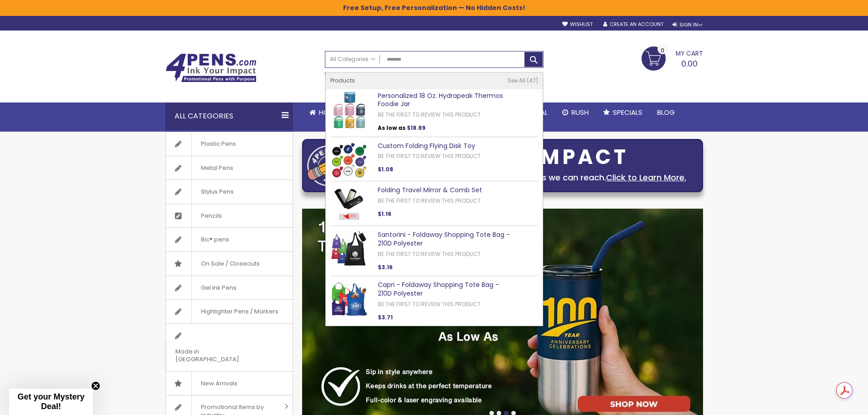  What do you see at coordinates (577, 24) in the screenshot?
I see `a: Wishlist` at bounding box center [577, 24].